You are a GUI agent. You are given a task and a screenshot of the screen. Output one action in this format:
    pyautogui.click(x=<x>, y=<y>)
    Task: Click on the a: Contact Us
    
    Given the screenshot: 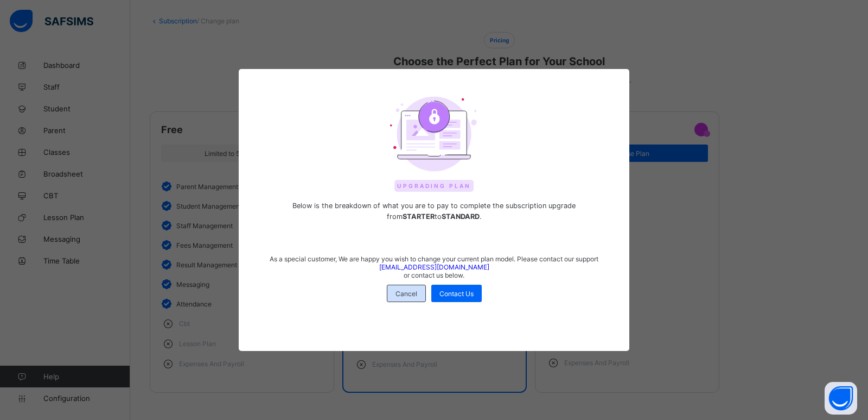 What is the action you would take?
    pyautogui.click(x=456, y=288)
    